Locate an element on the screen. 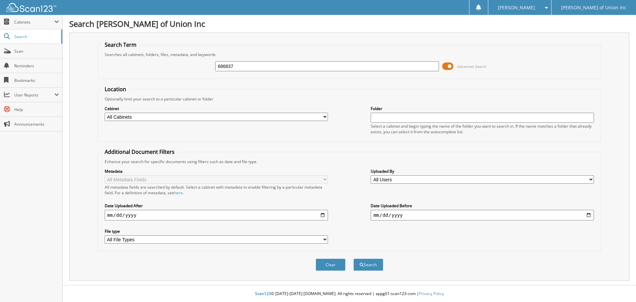 The width and height of the screenshot is (636, 302). label: Date Uploaded After is located at coordinates (216, 205).